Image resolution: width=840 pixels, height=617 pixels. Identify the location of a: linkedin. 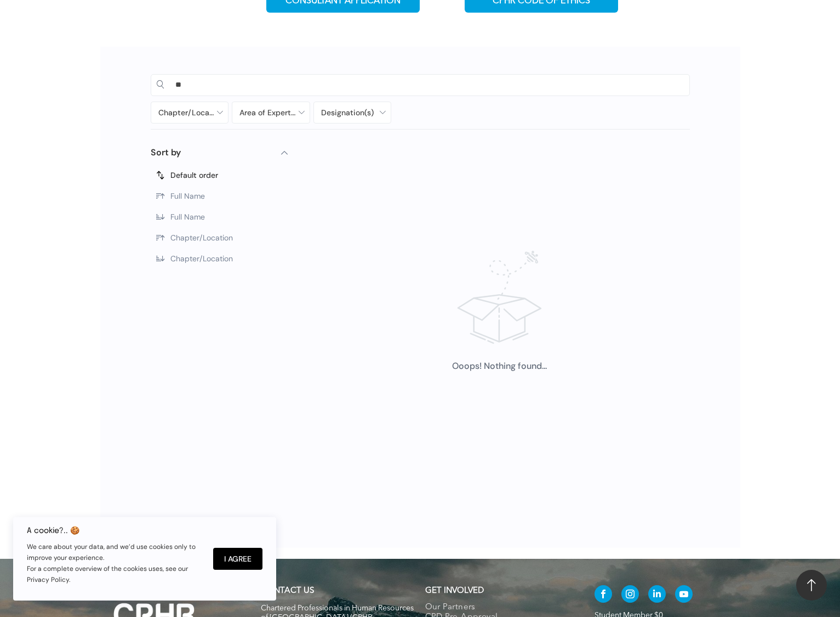
(657, 594).